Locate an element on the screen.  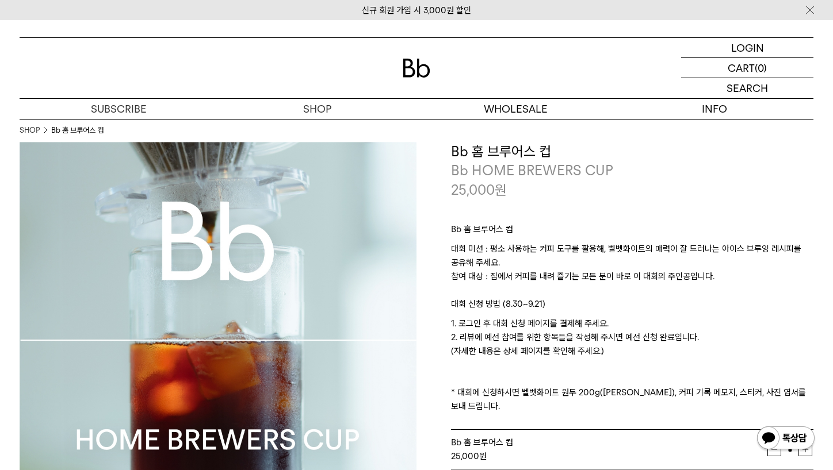
a: CART (0) is located at coordinates (747, 68).